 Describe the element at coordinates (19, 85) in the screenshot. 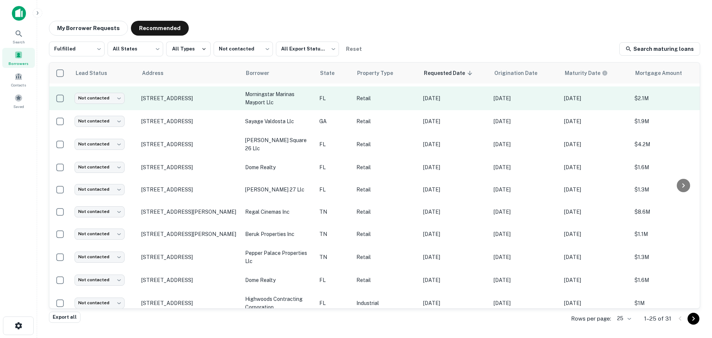

I see `span: Contacts` at that location.